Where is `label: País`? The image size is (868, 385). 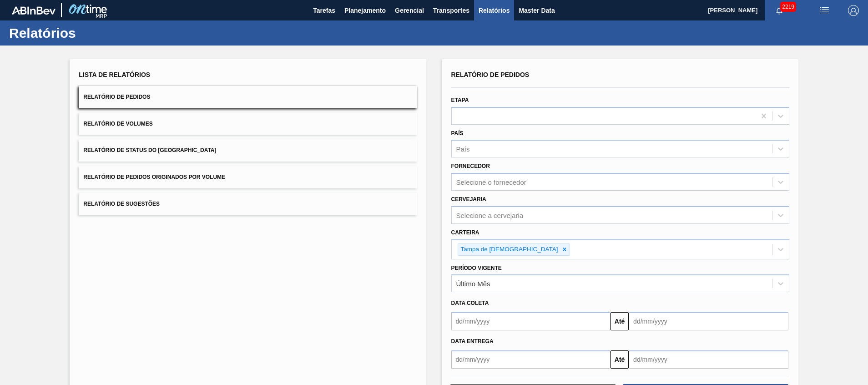 label: País is located at coordinates (457, 134).